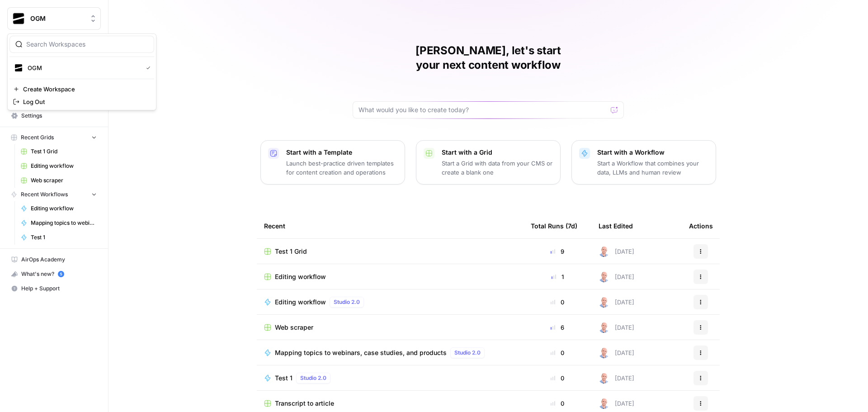 The height and width of the screenshot is (412, 868). Describe the element at coordinates (59, 223) in the screenshot. I see `a: Mapping topics to webinars, case studies, and products` at that location.